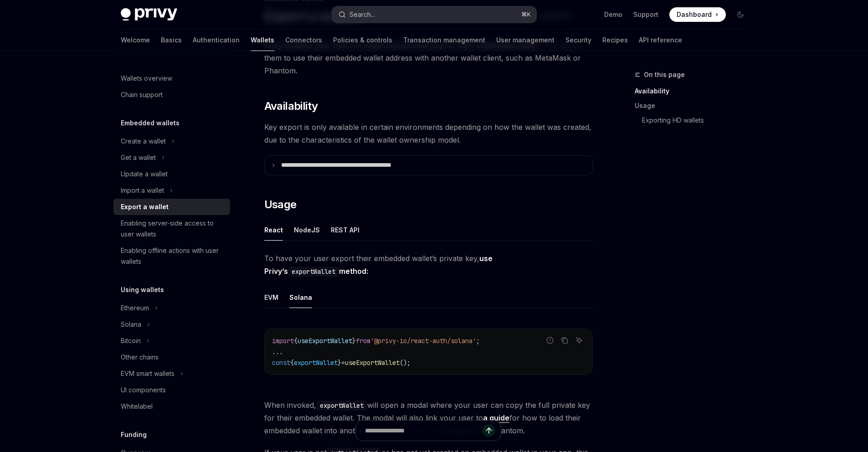 The width and height of the screenshot is (868, 452). What do you see at coordinates (172, 324) in the screenshot?
I see `button: Toggle Solana section` at bounding box center [172, 324].